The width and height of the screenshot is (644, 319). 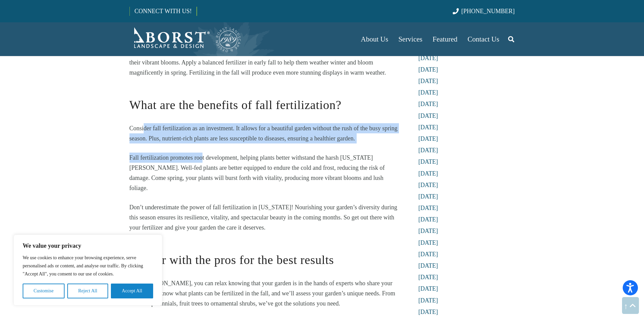 What do you see at coordinates (511, 39) in the screenshot?
I see `a: Search` at bounding box center [511, 39].